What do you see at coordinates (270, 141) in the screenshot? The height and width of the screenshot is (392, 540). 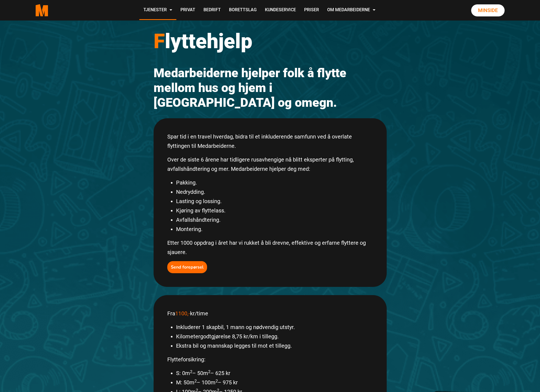 I see `p: Spar tid i en travel hverdag, bidra til et inkluderende samfunn ved å overlate flyttingen til Med...` at bounding box center [270, 141].